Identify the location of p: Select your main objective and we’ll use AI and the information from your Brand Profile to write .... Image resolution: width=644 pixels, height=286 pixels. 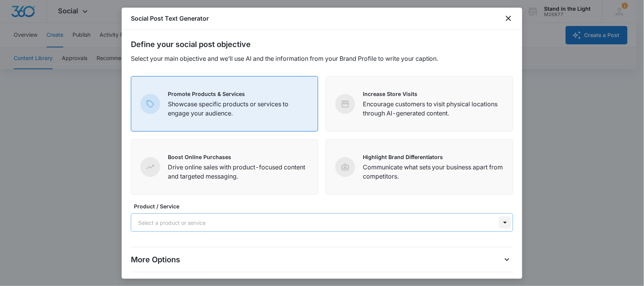
(322, 58).